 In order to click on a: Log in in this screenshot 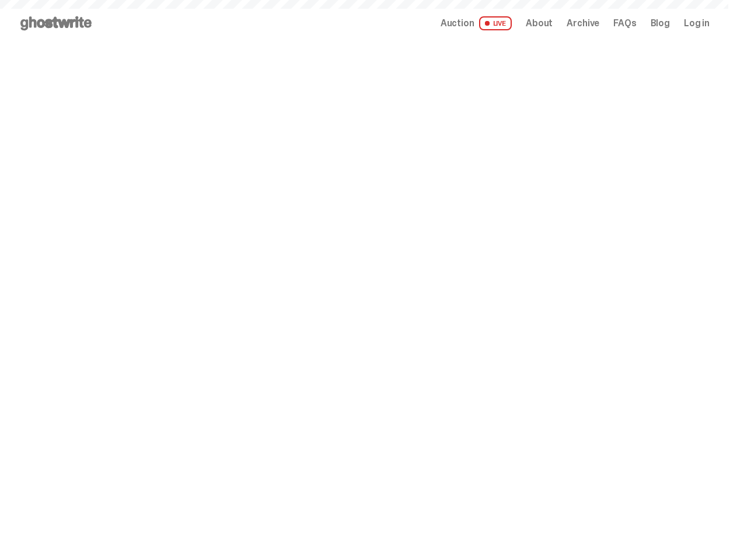, I will do `click(697, 23)`.